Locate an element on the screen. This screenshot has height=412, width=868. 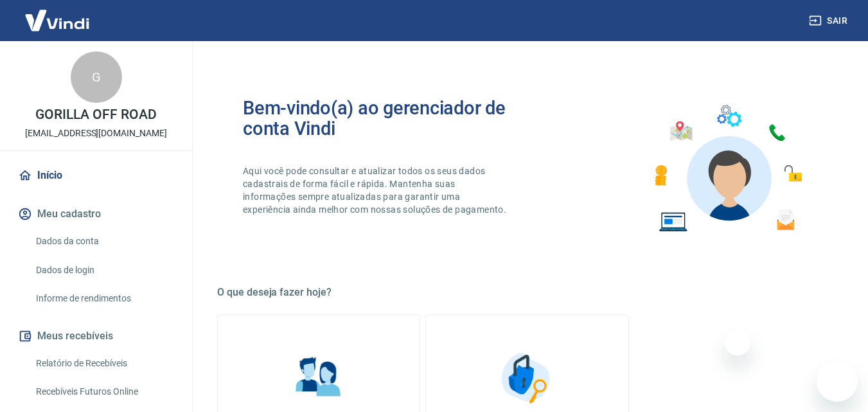
div: G is located at coordinates (96, 77).